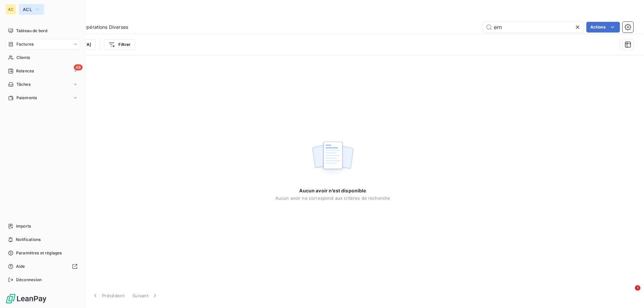 The image size is (644, 308). What do you see at coordinates (637, 288) in the screenshot?
I see `span: 1` at bounding box center [637, 288].